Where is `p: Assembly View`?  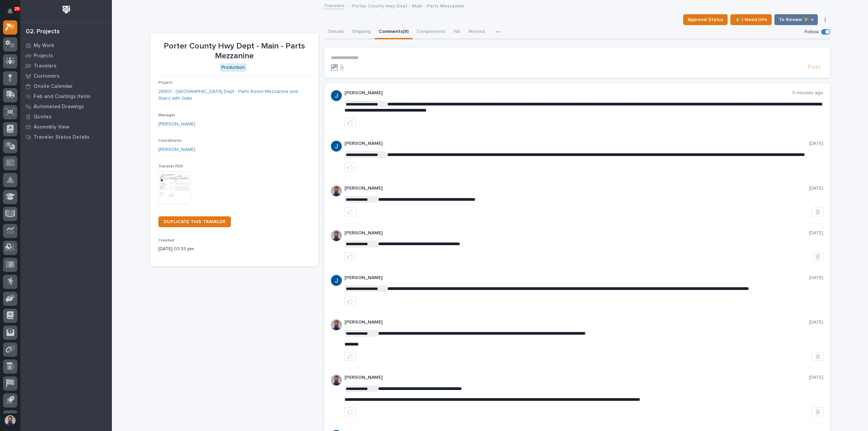 p: Assembly View is located at coordinates (51, 127).